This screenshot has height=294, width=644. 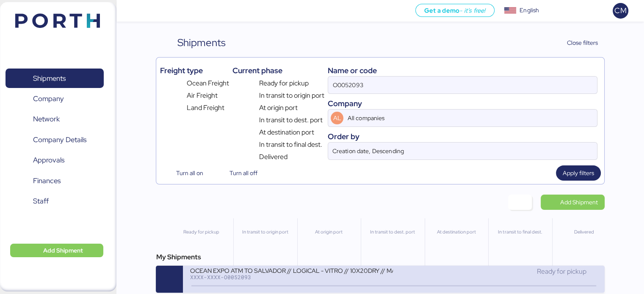 I want to click on div: At origin port, so click(x=329, y=232).